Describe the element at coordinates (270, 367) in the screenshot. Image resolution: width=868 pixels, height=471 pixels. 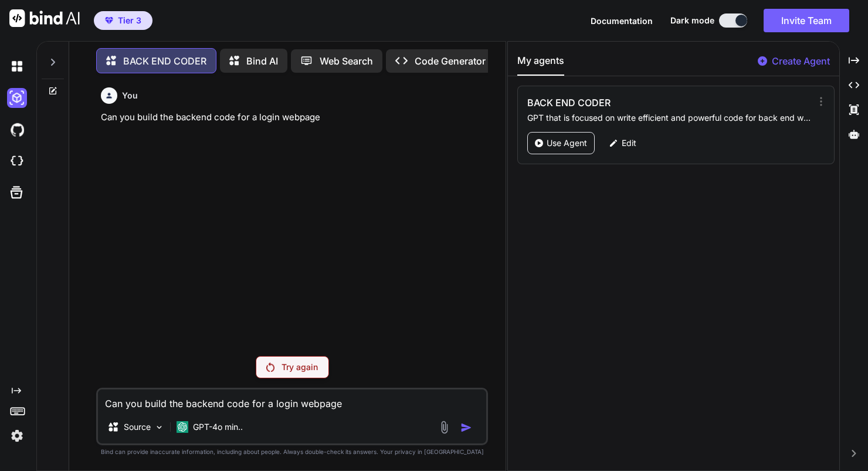
I see `img: Retry` at that location.